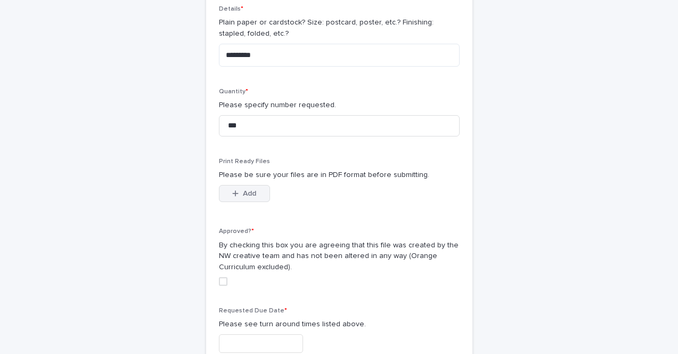 Image resolution: width=678 pixels, height=354 pixels. Describe the element at coordinates (339, 256) in the screenshot. I see `p: By checking this box you are agreeing that this file was created by the NW creative team and has ...` at that location.